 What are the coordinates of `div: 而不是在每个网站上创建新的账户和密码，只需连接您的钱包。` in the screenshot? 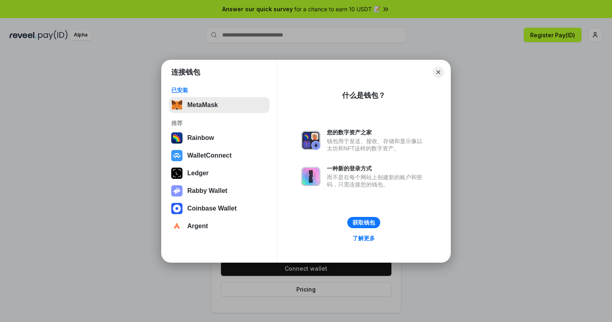 It's located at (376, 181).